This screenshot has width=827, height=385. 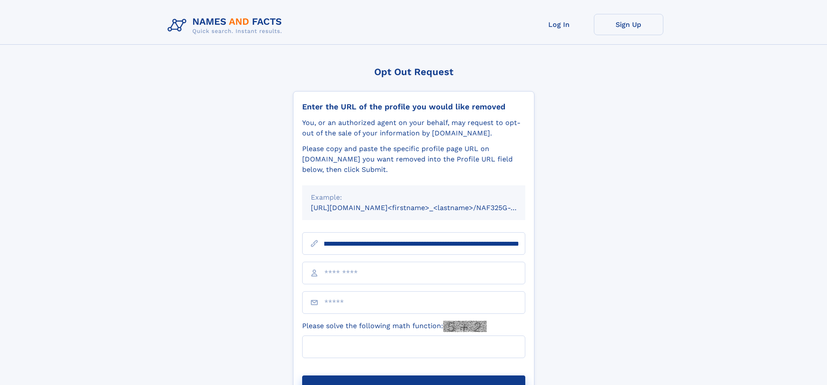 I want to click on div: Example:, so click(x=414, y=198).